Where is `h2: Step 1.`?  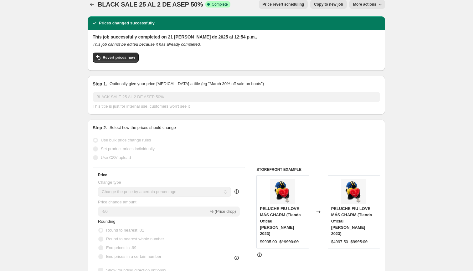 h2: Step 1. is located at coordinates (100, 84).